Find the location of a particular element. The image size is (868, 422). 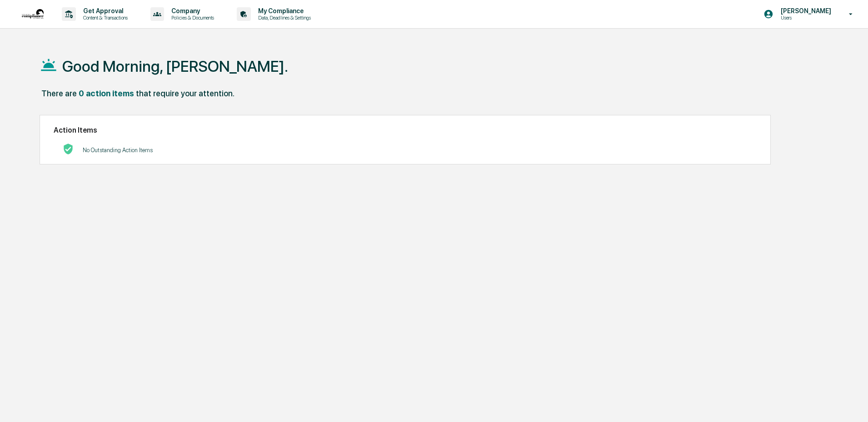

div: There are is located at coordinates (59, 93).